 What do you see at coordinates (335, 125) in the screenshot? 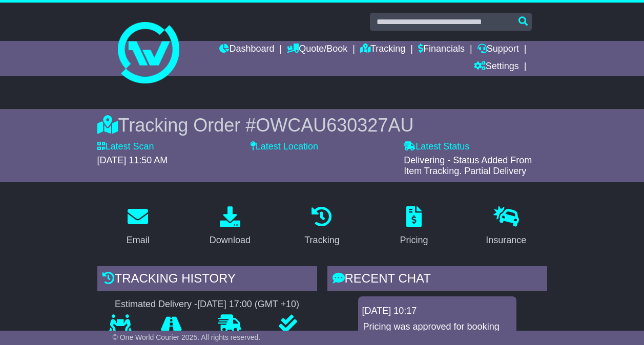
I see `span: OWCAU630327AU` at bounding box center [335, 125].